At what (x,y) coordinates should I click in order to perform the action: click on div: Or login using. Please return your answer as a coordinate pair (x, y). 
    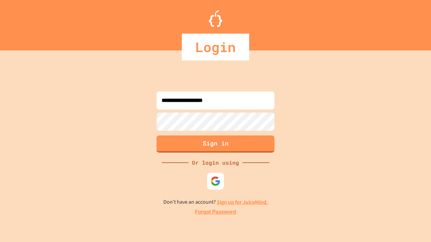
    Looking at the image, I should click on (215, 163).